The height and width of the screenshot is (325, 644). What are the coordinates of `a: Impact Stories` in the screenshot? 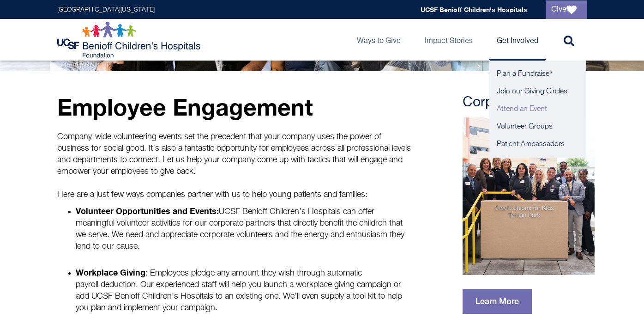 It's located at (448, 40).